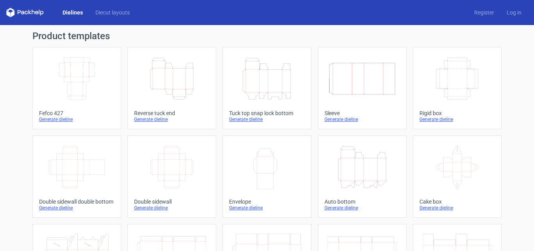  I want to click on a: Double sidewall double bottomGenerate dieline, so click(77, 176).